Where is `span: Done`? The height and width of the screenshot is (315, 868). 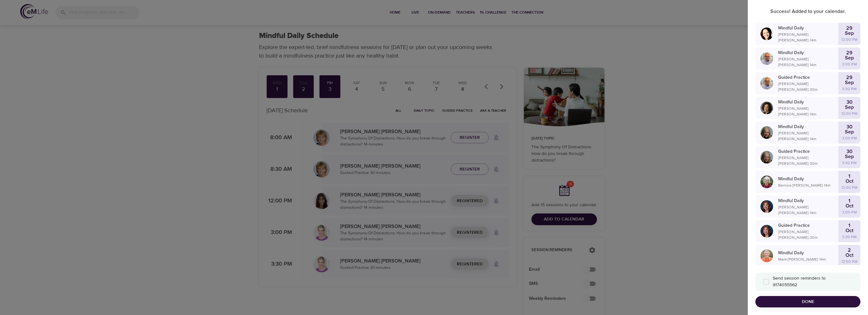
span: Done is located at coordinates (808, 302).